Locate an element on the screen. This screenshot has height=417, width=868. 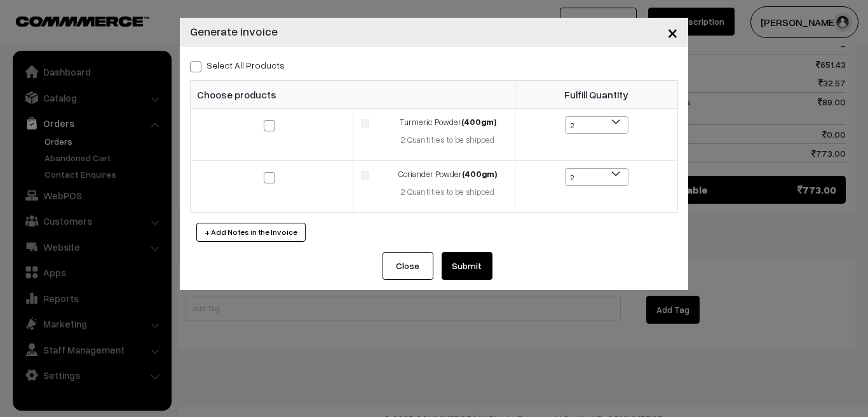
button: + Add Notes in the Invoice is located at coordinates (251, 233).